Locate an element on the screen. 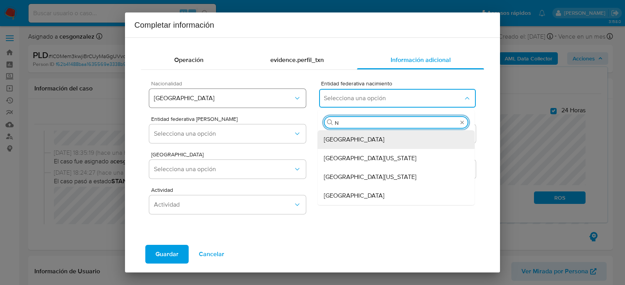  h2: Completar información is located at coordinates (312, 25).